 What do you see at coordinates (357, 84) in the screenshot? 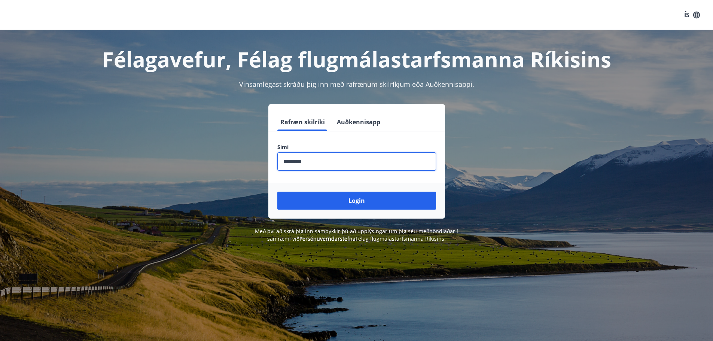
I see `span: Vinsamlegast skráðu þig inn með rafrænum skilríkjum eða Auðkennisappi.` at bounding box center [357, 84].